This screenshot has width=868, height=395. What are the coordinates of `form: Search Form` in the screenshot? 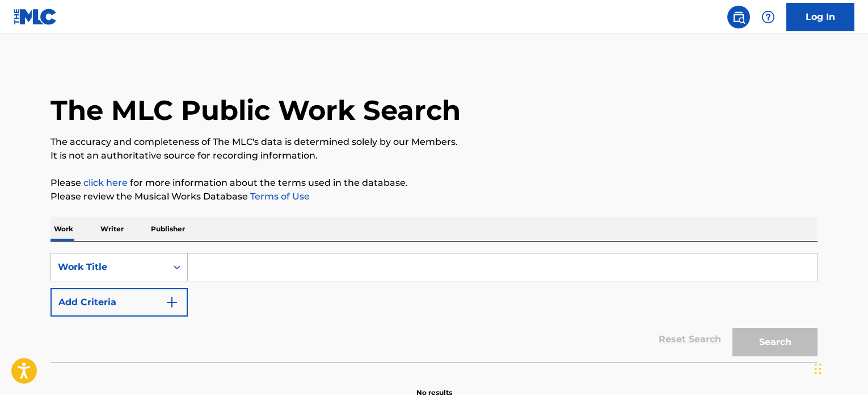 It's located at (434, 307).